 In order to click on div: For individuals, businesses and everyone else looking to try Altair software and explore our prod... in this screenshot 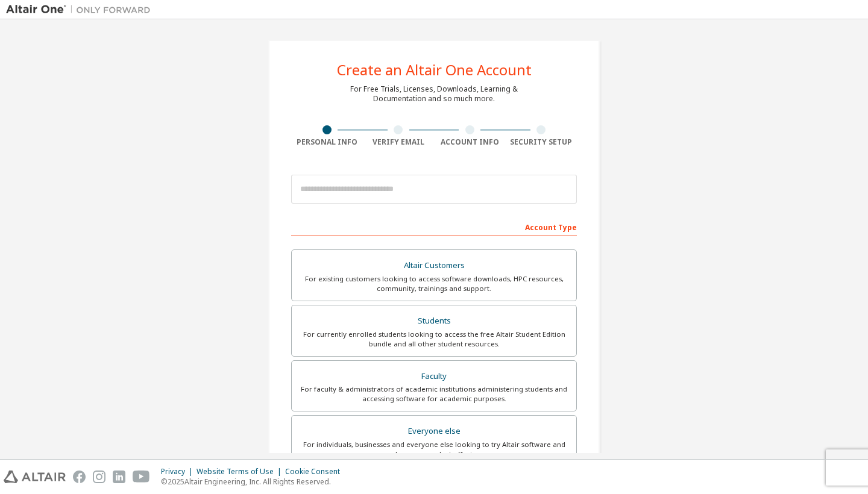, I will do `click(434, 450)`.